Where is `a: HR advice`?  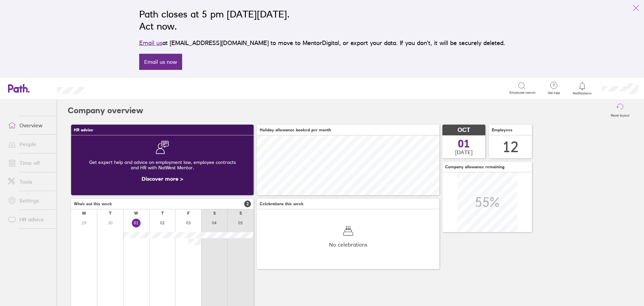 a: HR advice is located at coordinates (30, 219).